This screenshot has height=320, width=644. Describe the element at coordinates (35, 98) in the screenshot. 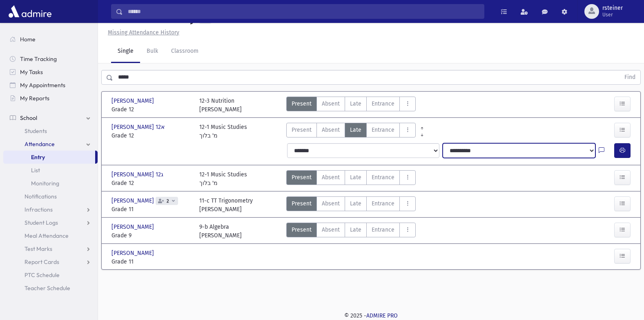

I see `span: My Reports` at that location.